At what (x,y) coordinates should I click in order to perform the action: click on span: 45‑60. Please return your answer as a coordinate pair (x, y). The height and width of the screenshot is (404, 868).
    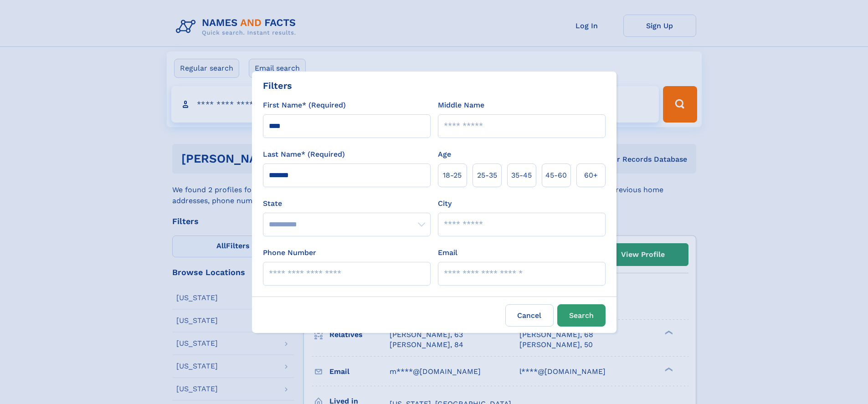
    Looking at the image, I should click on (556, 175).